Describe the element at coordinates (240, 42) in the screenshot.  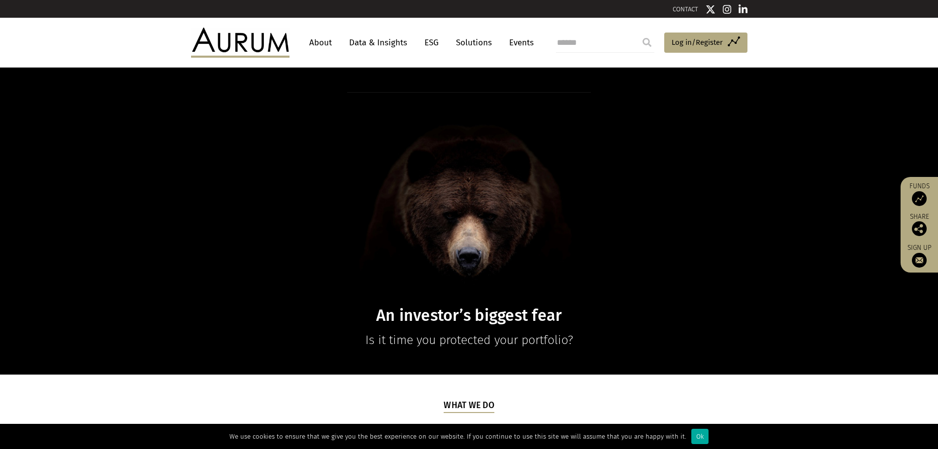
I see `img: Aurum` at that location.